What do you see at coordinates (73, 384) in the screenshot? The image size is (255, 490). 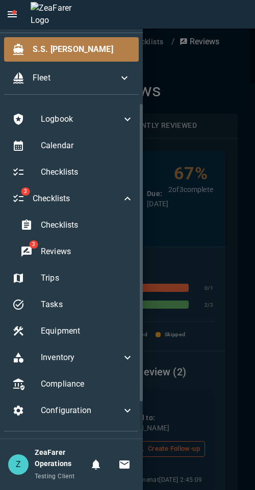 I see `div: Compliance` at bounding box center [73, 384].